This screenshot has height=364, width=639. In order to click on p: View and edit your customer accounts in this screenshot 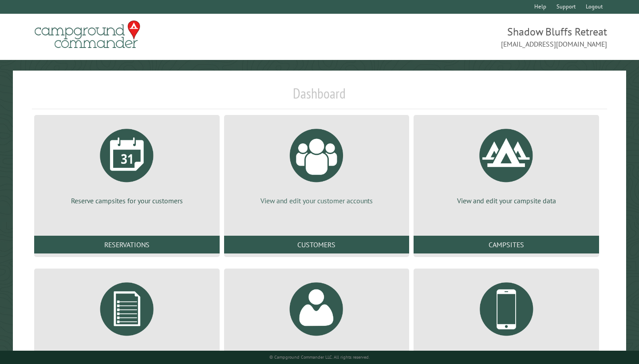, I will do `click(317, 201)`.